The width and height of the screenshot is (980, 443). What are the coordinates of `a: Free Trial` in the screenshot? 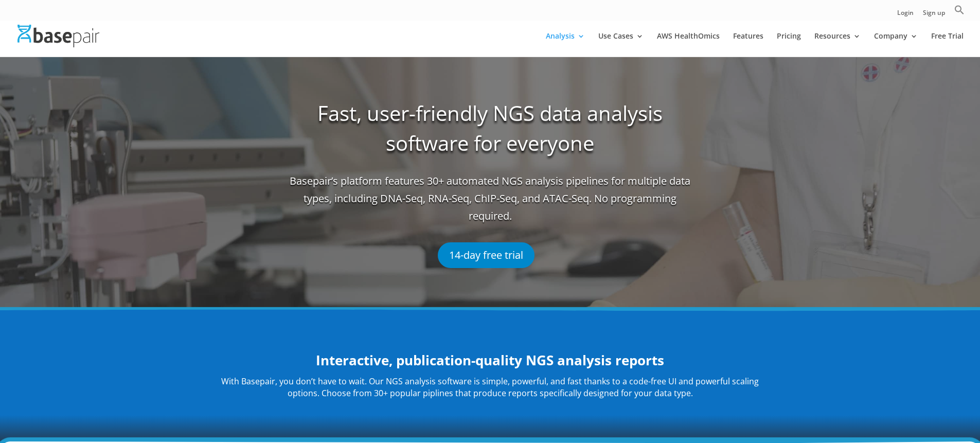 It's located at (947, 44).